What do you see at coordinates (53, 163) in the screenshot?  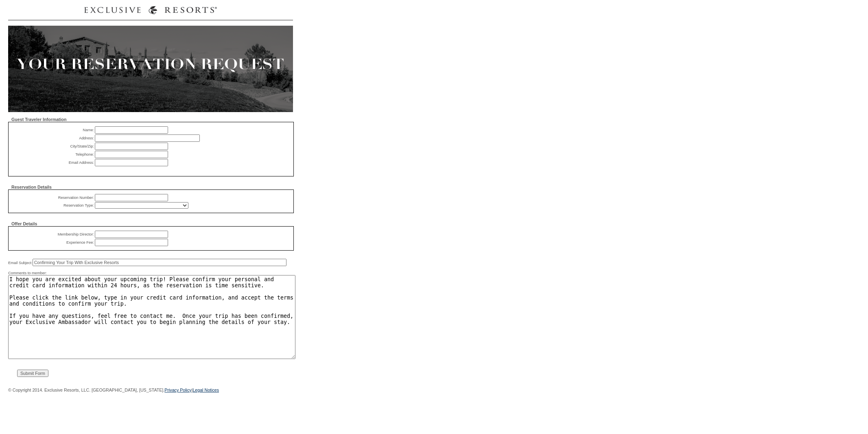 I see `td: Email Address:` at bounding box center [53, 163].